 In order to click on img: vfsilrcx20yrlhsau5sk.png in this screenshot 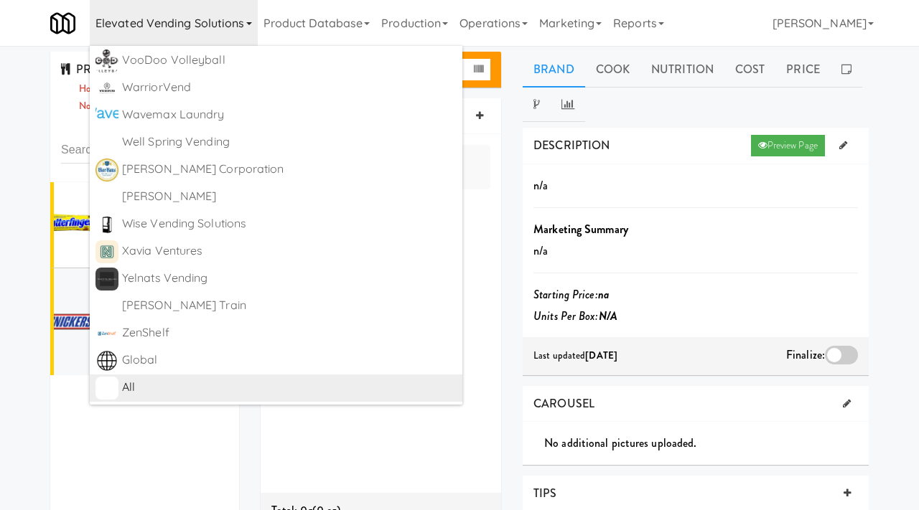, I will do `click(107, 61)`.